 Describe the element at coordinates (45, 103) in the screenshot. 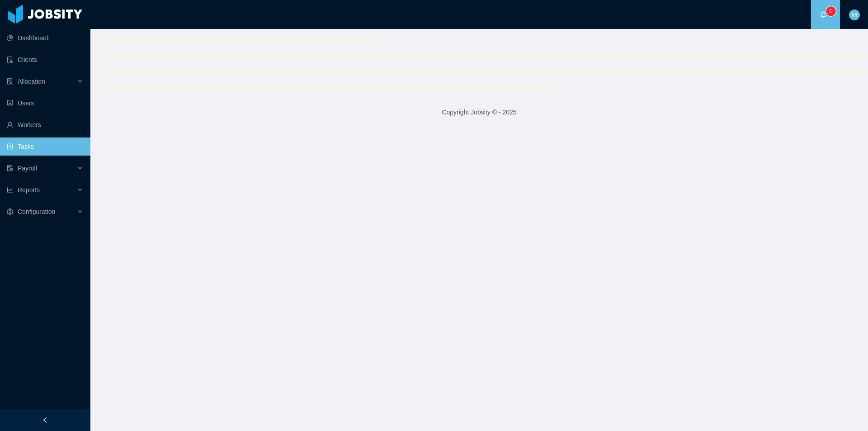

I see `a: icon: robotUsers` at that location.